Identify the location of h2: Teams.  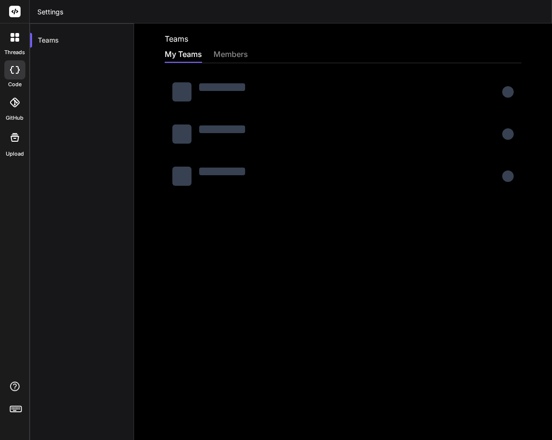
(176, 39).